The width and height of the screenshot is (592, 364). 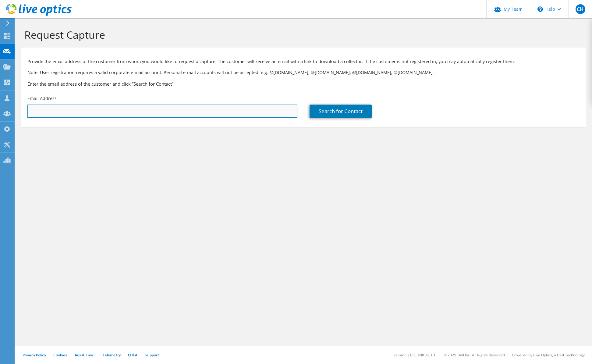 What do you see at coordinates (540, 9) in the screenshot?
I see `svg: \n` at bounding box center [540, 9].